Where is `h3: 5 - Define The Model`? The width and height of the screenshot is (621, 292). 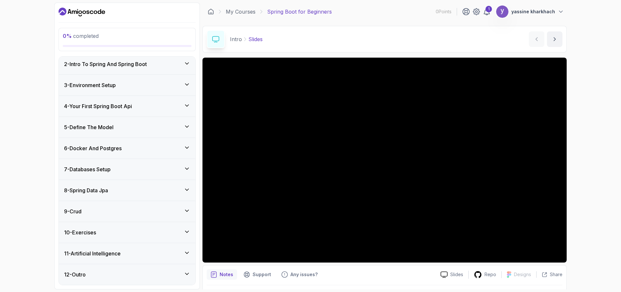
h3: 5 - Define The Model is located at coordinates (89, 127).